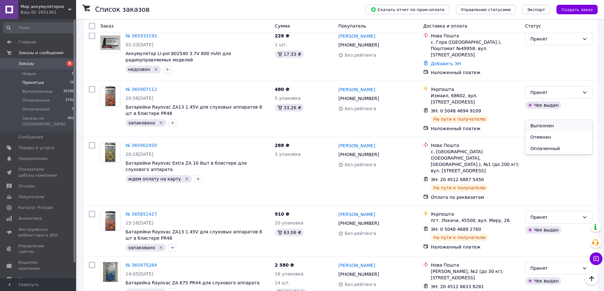 The image size is (604, 291). I want to click on button: Экспорт, so click(536, 10).